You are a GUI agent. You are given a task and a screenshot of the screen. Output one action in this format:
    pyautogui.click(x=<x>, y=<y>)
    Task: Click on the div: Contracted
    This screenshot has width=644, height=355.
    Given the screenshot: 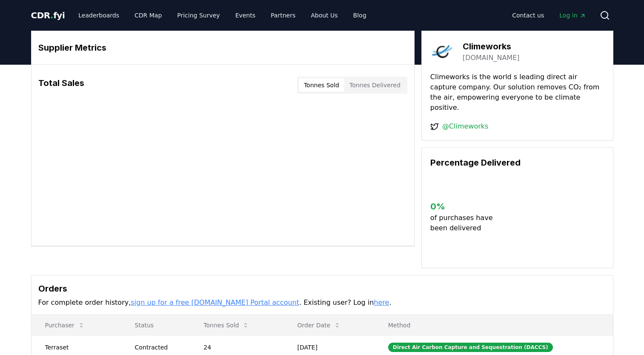 What is the action you would take?
    pyautogui.click(x=159, y=347)
    